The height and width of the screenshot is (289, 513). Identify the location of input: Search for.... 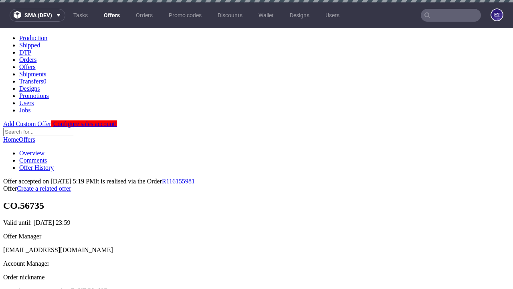
(38, 103).